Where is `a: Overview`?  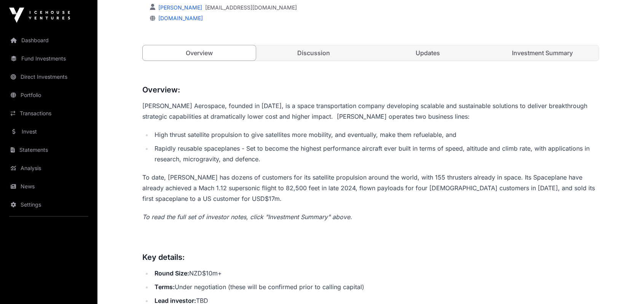
a: Overview is located at coordinates (199, 53).